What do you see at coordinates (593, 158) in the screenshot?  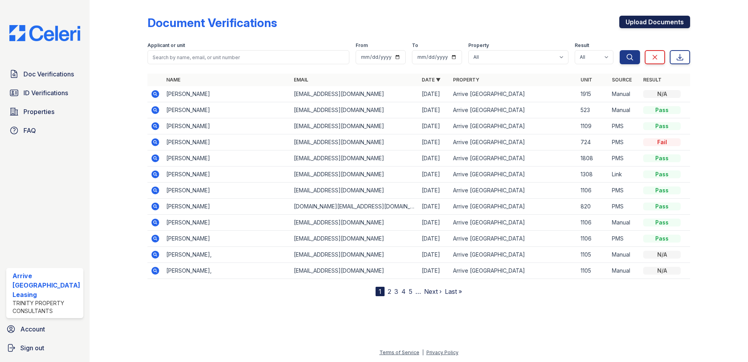 I see `td: 1808` at bounding box center [593, 158].